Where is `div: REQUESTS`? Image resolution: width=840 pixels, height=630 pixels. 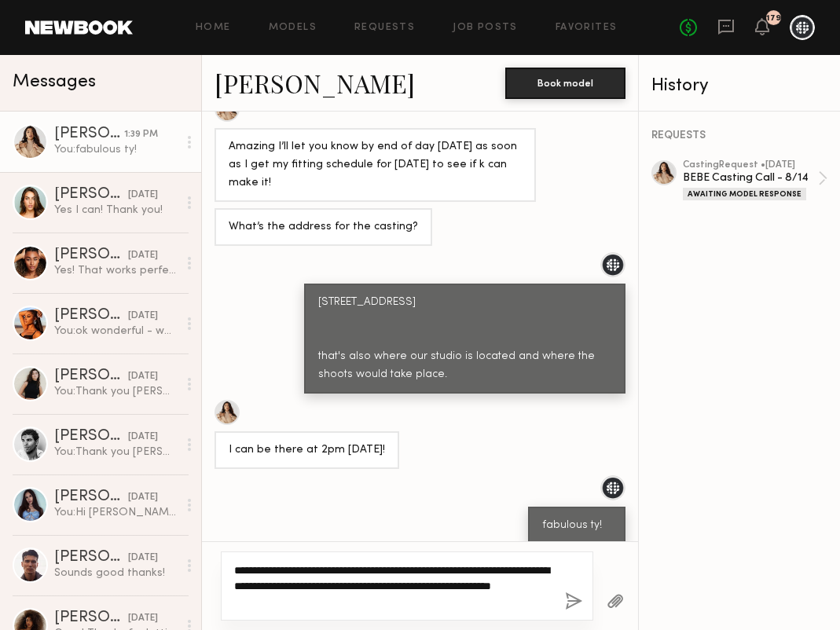 div: REQUESTS is located at coordinates (739, 136).